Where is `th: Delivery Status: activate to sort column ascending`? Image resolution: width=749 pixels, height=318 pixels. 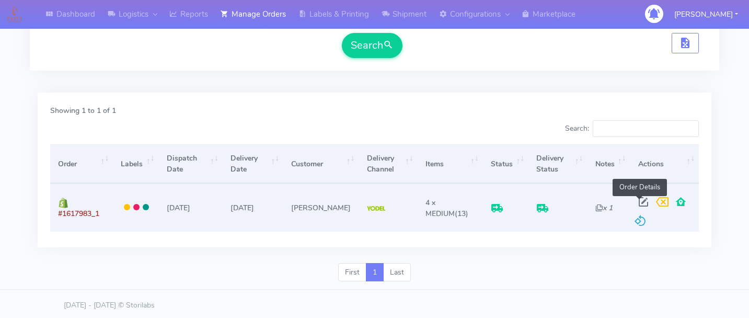
th: Delivery Status: activate to sort column ascending is located at coordinates (558, 164).